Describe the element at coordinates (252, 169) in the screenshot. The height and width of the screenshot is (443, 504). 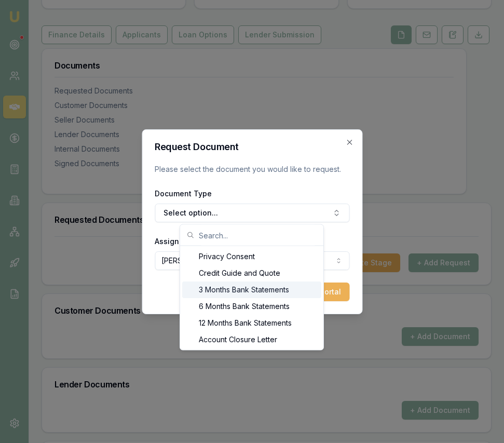
I see `p: Please select the document you would like to request.` at that location.